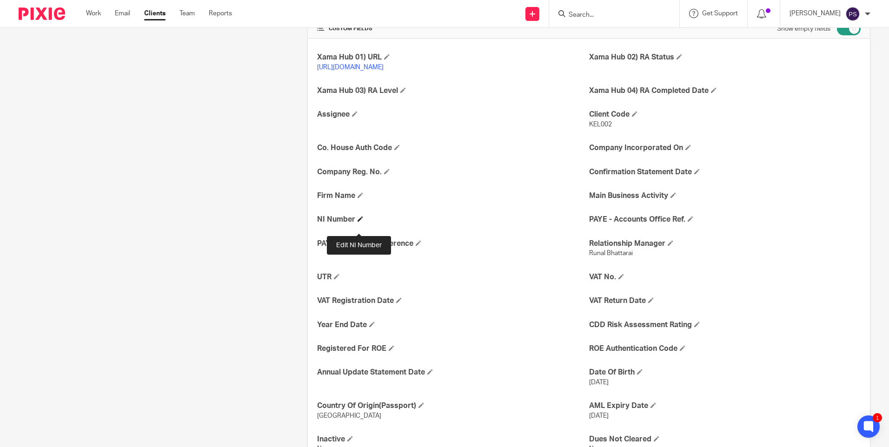 Image resolution: width=889 pixels, height=447 pixels. Describe the element at coordinates (725, 172) in the screenshot. I see `h4: Confirmation Statement Date` at that location.